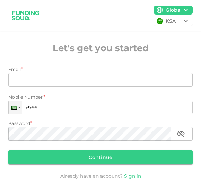 Image resolution: width=201 pixels, height=184 pixels. I want to click on span: Password, so click(19, 123).